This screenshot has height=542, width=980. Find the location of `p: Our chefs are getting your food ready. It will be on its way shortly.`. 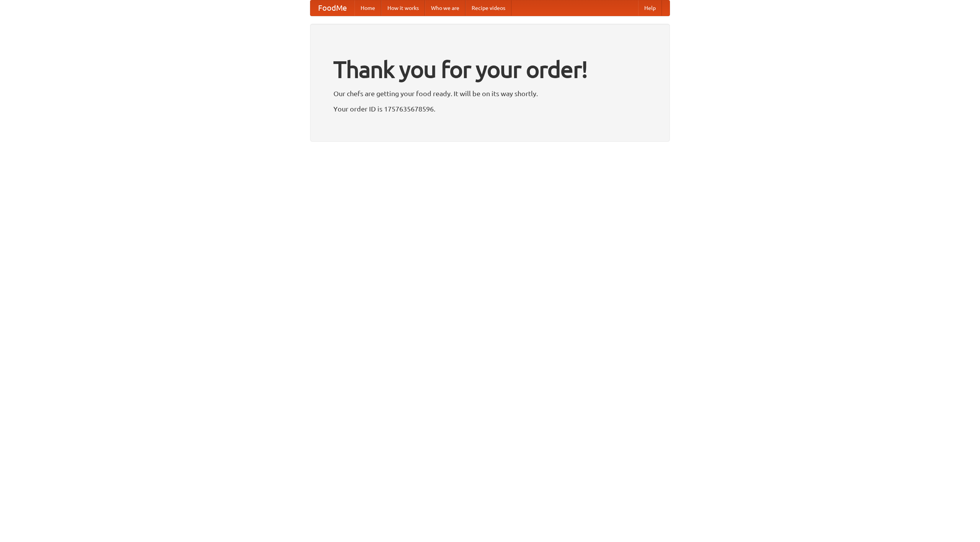

p: Our chefs are getting your food ready. It will be on its way shortly. is located at coordinates (490, 93).